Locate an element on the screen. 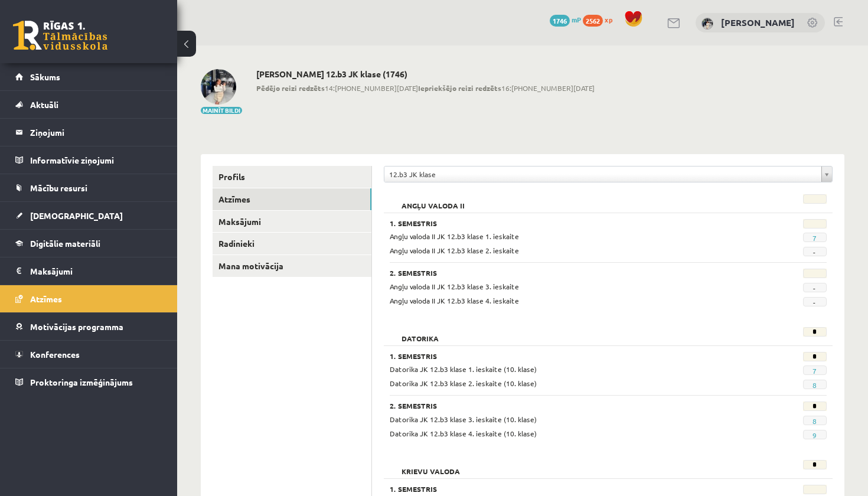 Image resolution: width=868 pixels, height=496 pixels. a: Sākums is located at coordinates (89, 77).